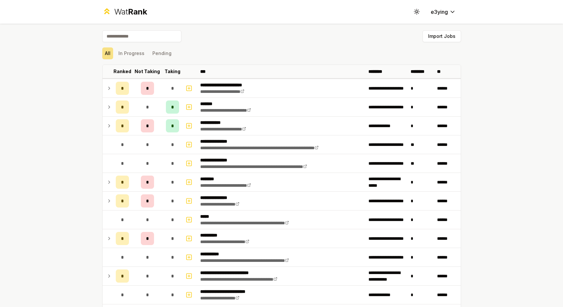  I want to click on button: e3ying, so click(443, 12).